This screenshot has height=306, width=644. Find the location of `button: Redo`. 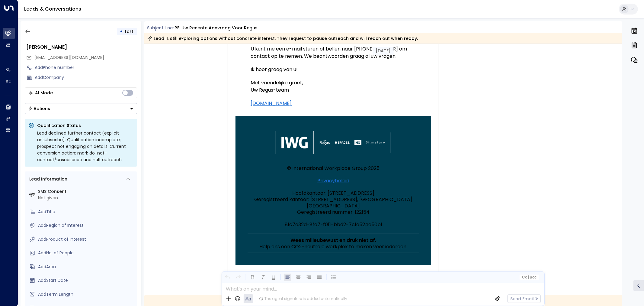

button: Redo is located at coordinates (238, 277).